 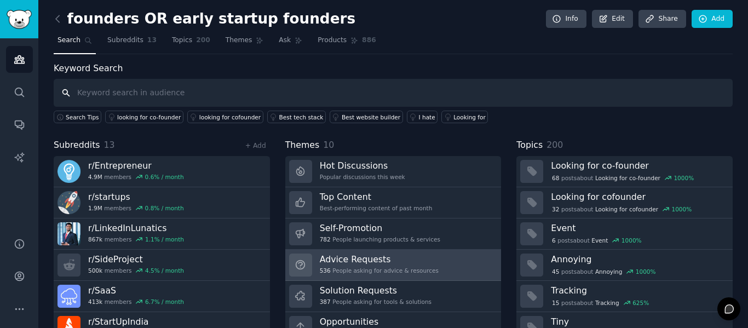 I want to click on a: Topics200, so click(x=191, y=43).